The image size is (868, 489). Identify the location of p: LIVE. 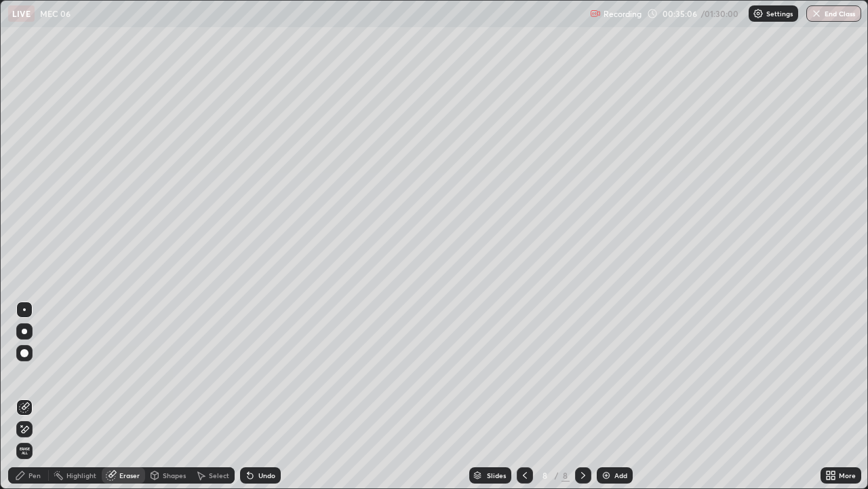
(21, 14).